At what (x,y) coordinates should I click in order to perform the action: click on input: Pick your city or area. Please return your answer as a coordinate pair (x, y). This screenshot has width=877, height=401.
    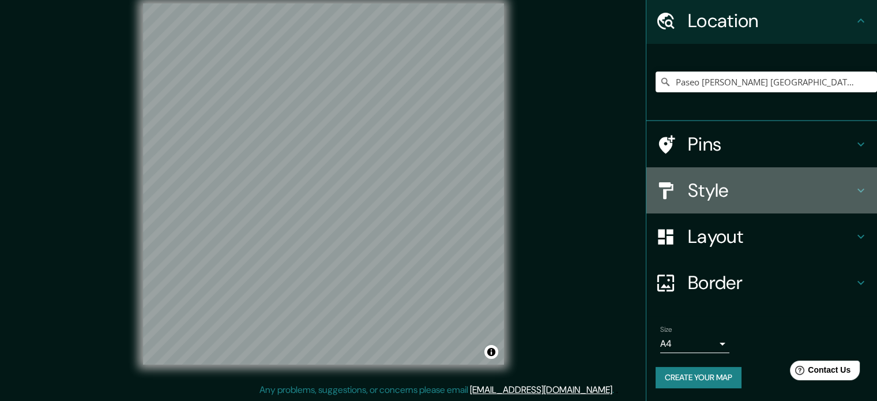
    Looking at the image, I should click on (766, 82).